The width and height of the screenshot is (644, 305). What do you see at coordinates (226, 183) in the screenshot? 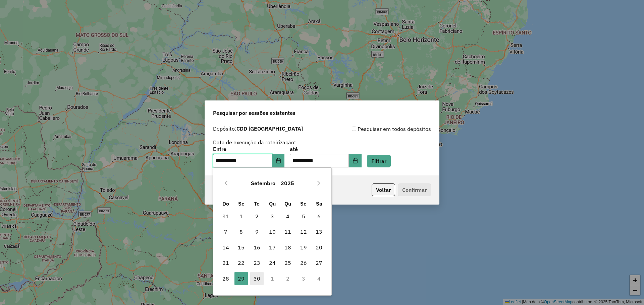
I see `button: Previous Month` at bounding box center [226, 183].